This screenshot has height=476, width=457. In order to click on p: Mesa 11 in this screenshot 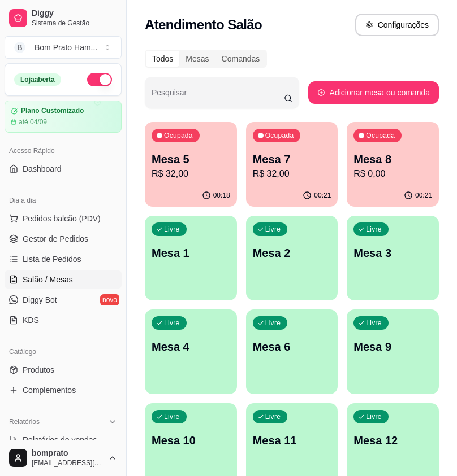, I will do `click(292, 441)`.